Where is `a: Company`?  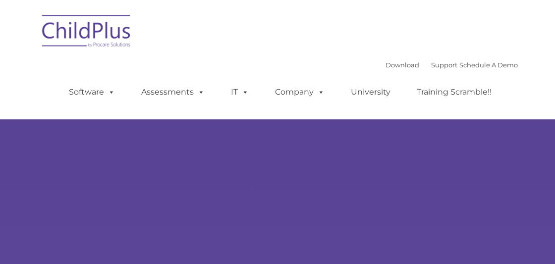 a: Company is located at coordinates (300, 92).